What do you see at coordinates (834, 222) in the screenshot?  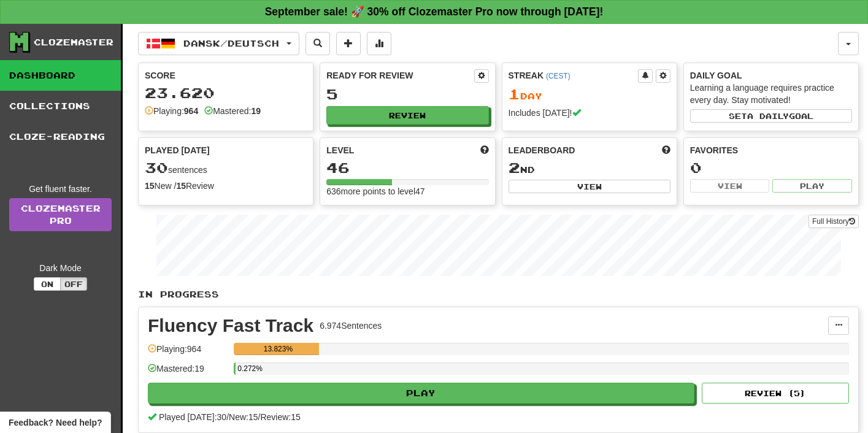 I see `button: Full History` at bounding box center [834, 222].